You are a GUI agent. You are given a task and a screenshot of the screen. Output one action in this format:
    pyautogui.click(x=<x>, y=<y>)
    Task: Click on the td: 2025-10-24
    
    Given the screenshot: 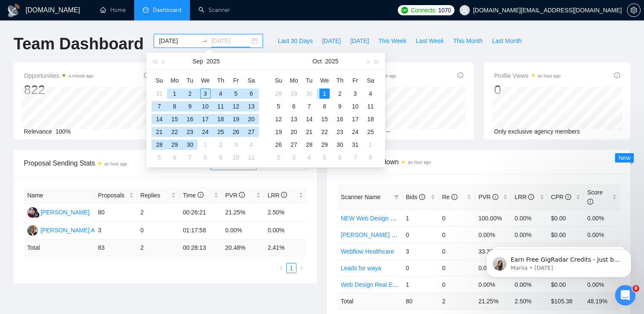 What is the action you would take?
    pyautogui.click(x=355, y=132)
    